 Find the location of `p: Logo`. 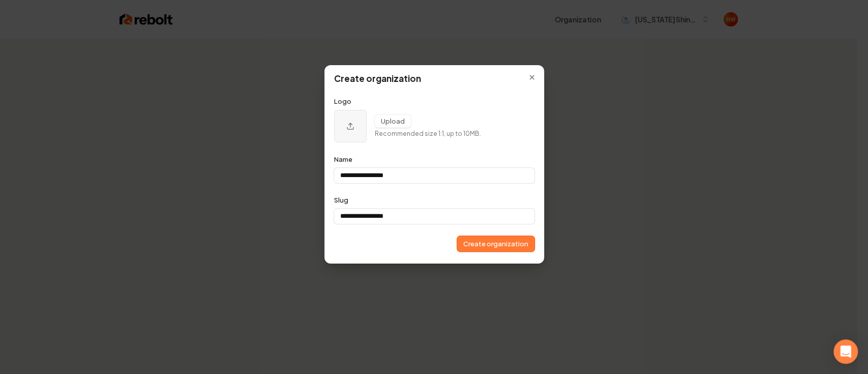

p: Logo is located at coordinates (434, 101).